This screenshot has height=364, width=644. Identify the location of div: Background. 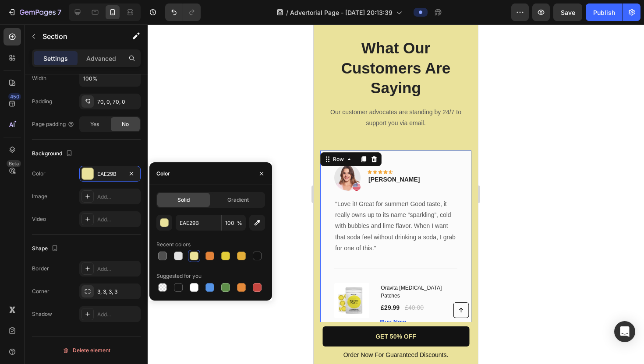
(53, 154).